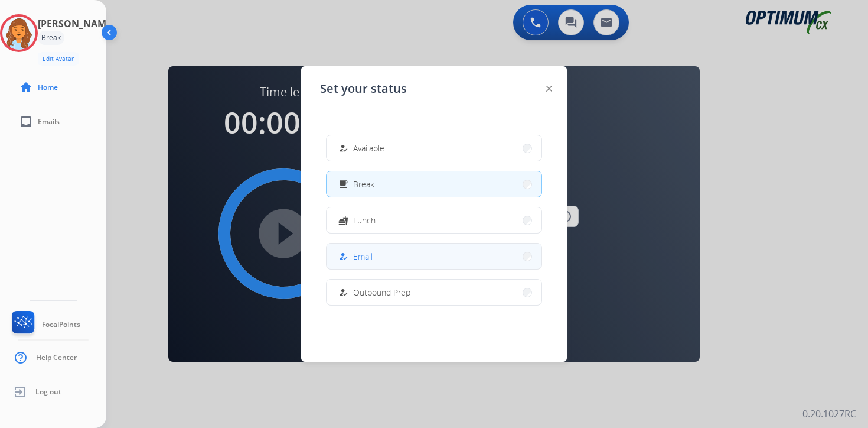 Image resolution: width=868 pixels, height=428 pixels. What do you see at coordinates (549, 89) in the screenshot?
I see `img: close-button` at bounding box center [549, 89].